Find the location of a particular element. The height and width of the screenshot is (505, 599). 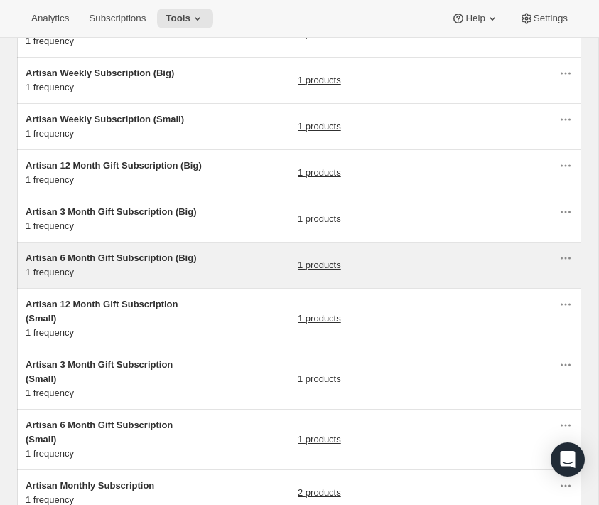

span: Artisan 3 Month Gift Subscription (Big) is located at coordinates (111, 211).